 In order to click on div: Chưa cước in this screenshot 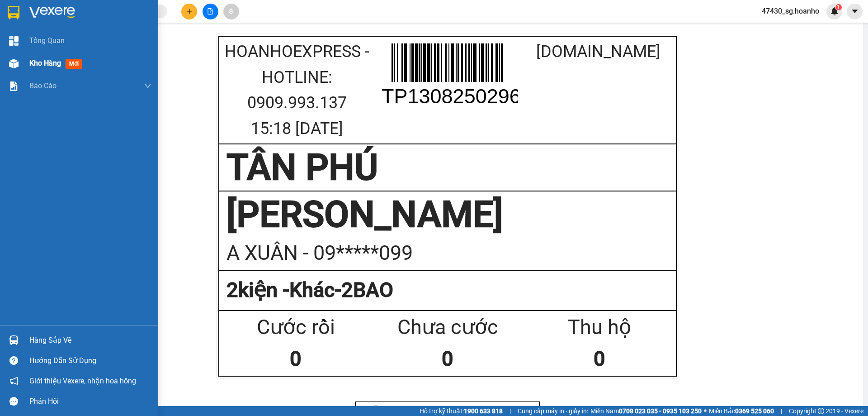, I will do `click(447, 327)`.